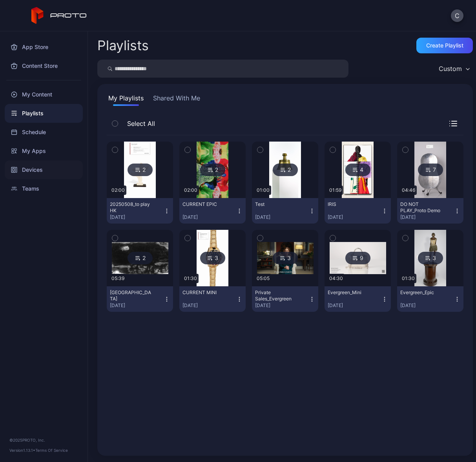  What do you see at coordinates (431, 170) in the screenshot?
I see `div: 7` at bounding box center [431, 170].